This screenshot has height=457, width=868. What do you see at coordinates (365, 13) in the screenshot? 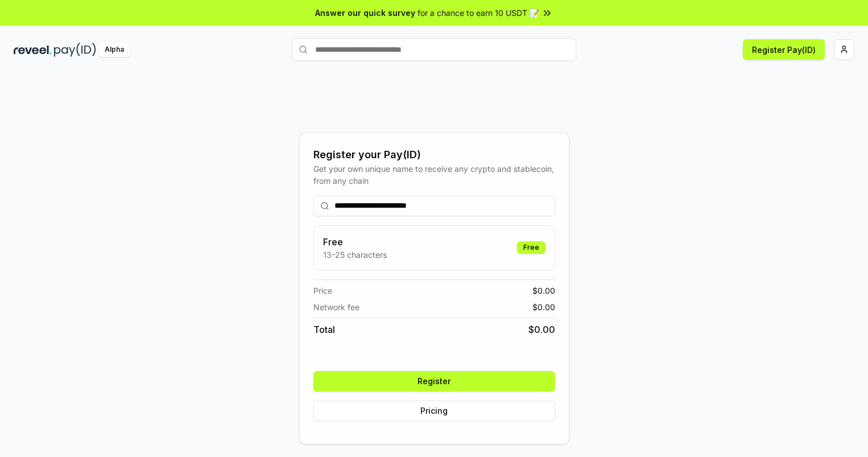
I see `span: Answer our quick survey` at bounding box center [365, 13].